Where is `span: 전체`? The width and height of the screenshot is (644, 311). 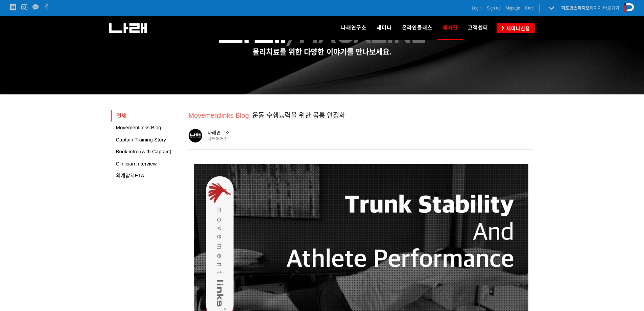 span: 전체 is located at coordinates (121, 115).